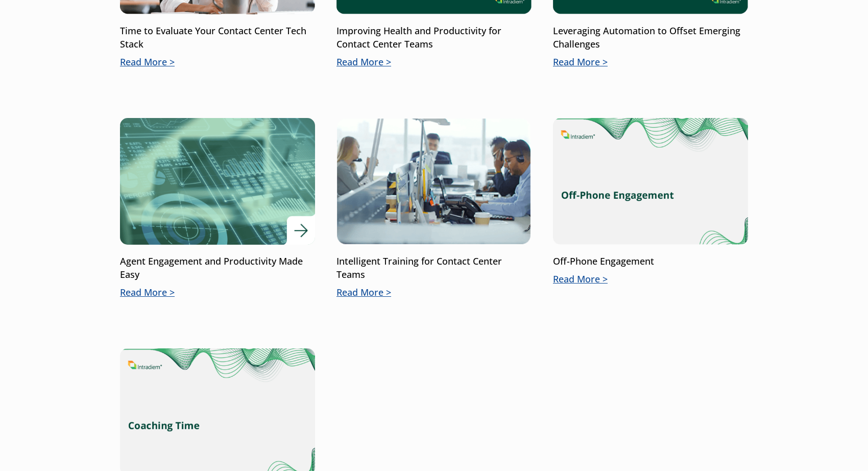  I want to click on a: Agent Engagement and Productivity Made EasyRead More, so click(218, 208).